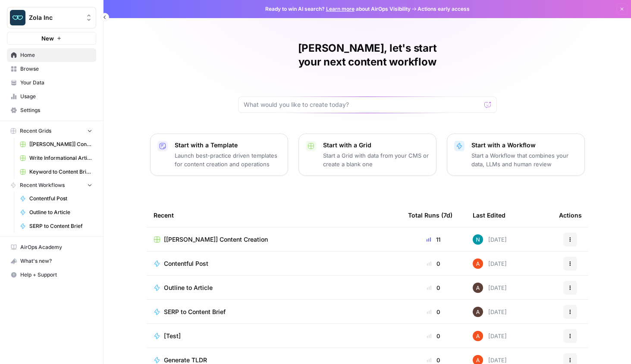 The image size is (631, 364). I want to click on a: Usage, so click(51, 97).